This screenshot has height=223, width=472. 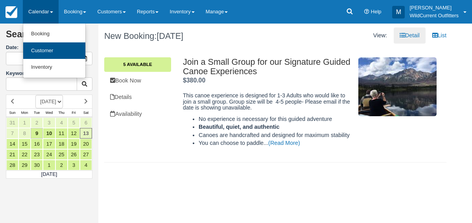 I want to click on a: 17, so click(x=49, y=144).